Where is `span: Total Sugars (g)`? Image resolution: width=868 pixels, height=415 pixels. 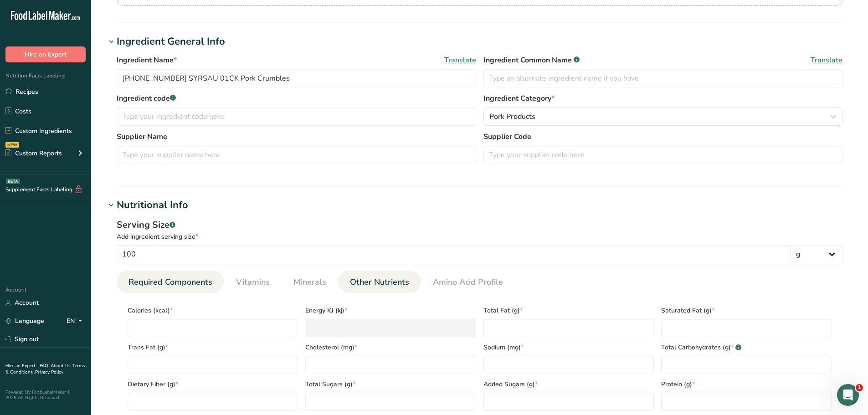 span: Total Sugars (g) is located at coordinates (390, 384).